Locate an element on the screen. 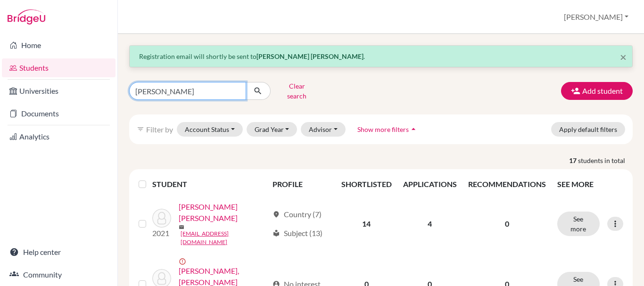  th: RECOMMENDATIONS is located at coordinates (507, 185).